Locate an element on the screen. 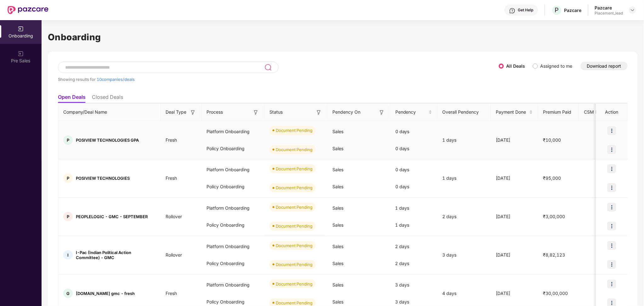 The width and height of the screenshot is (644, 306). span: ₹3,00,000 is located at coordinates (554, 216).